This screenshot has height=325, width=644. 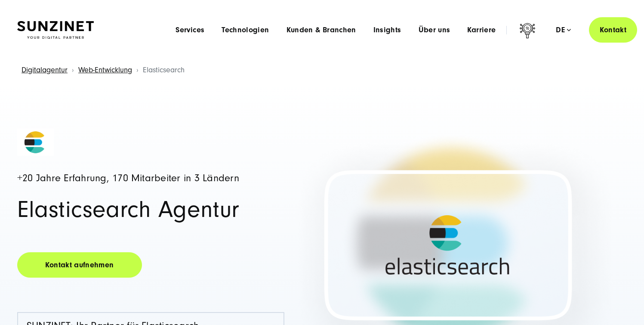 I want to click on span: Technologien, so click(x=245, y=30).